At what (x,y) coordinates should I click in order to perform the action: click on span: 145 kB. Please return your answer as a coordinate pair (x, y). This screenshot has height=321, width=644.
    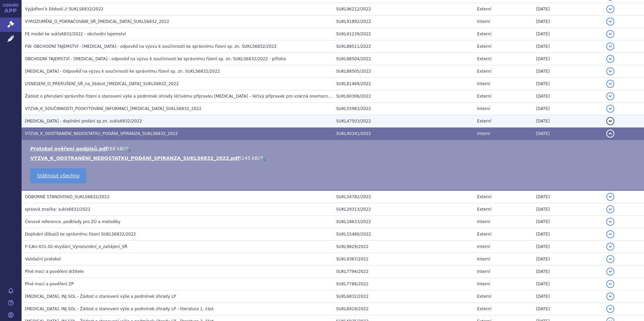
    Looking at the image, I should click on (249, 158).